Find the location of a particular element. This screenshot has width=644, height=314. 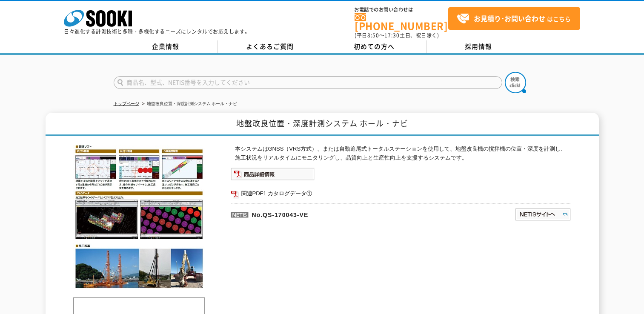

input: 商品名、型式、NETIS番号を入力してください is located at coordinates (308, 83).